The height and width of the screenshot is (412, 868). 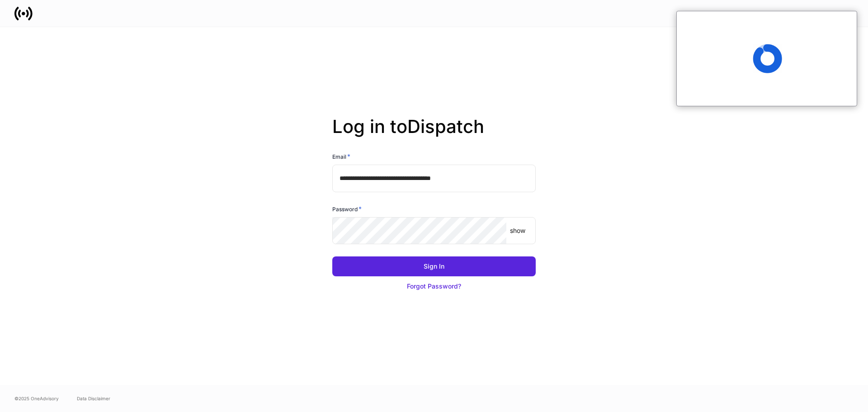 I want to click on span: © 2025 OneAdvisory, so click(x=37, y=399).